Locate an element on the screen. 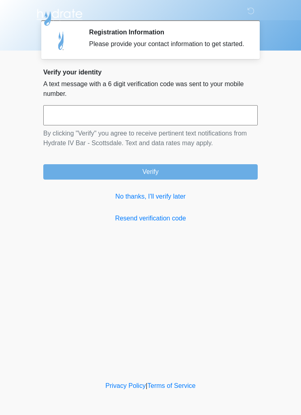 This screenshot has width=301, height=415. img: Agent Avatar is located at coordinates (62, 40).